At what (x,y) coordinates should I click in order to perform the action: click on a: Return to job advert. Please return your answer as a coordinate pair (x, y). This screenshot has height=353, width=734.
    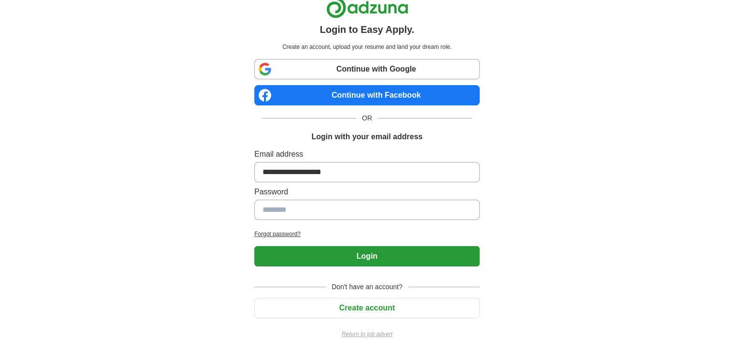
    Looking at the image, I should click on (367, 334).